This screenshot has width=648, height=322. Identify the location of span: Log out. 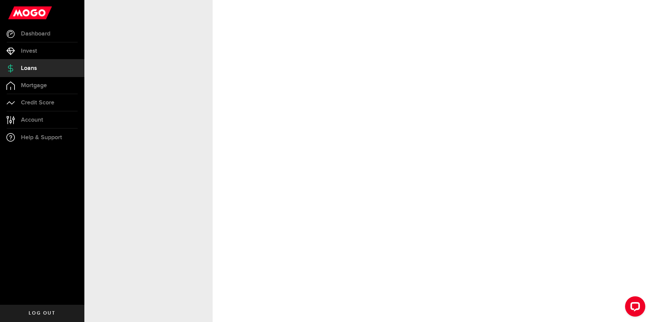
(42, 313).